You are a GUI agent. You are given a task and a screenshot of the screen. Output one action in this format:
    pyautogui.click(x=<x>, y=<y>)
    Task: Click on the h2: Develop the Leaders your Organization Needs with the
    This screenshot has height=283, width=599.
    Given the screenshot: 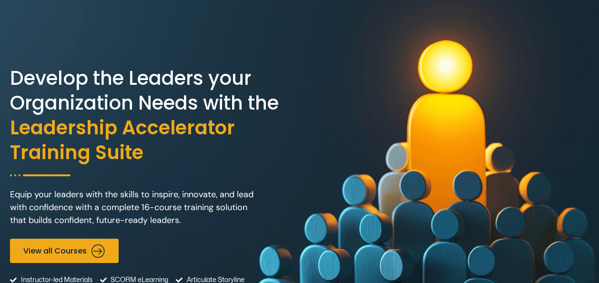 What is the action you would take?
    pyautogui.click(x=153, y=115)
    